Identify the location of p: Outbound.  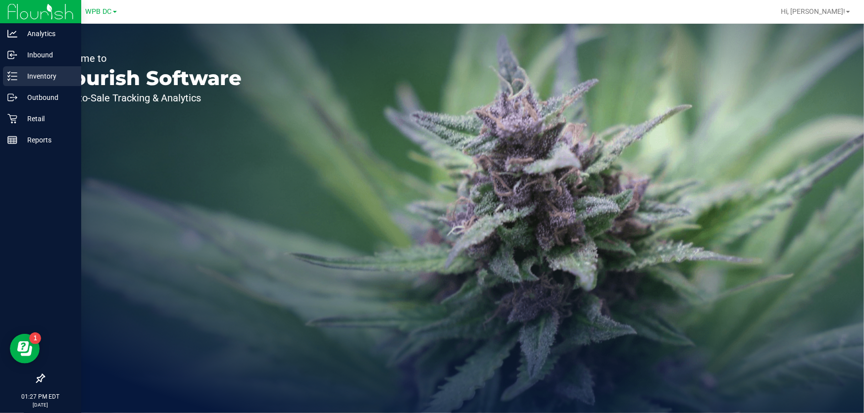
(47, 98).